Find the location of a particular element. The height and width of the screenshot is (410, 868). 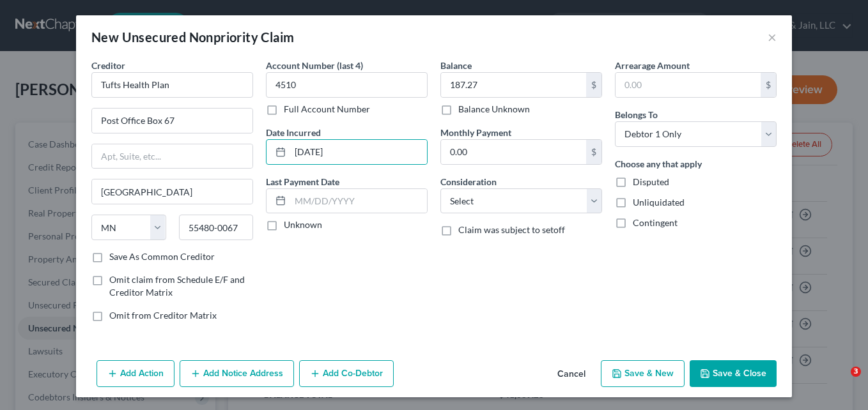

span: Omit claim from Schedule E/F and Creditor Matrix is located at coordinates (176, 286).